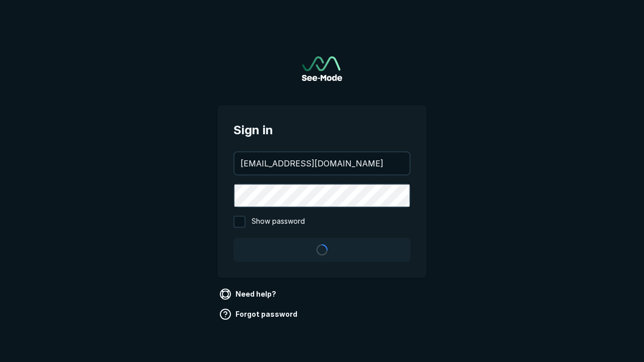 Image resolution: width=644 pixels, height=362 pixels. Describe the element at coordinates (278, 222) in the screenshot. I see `span: Show password` at that location.